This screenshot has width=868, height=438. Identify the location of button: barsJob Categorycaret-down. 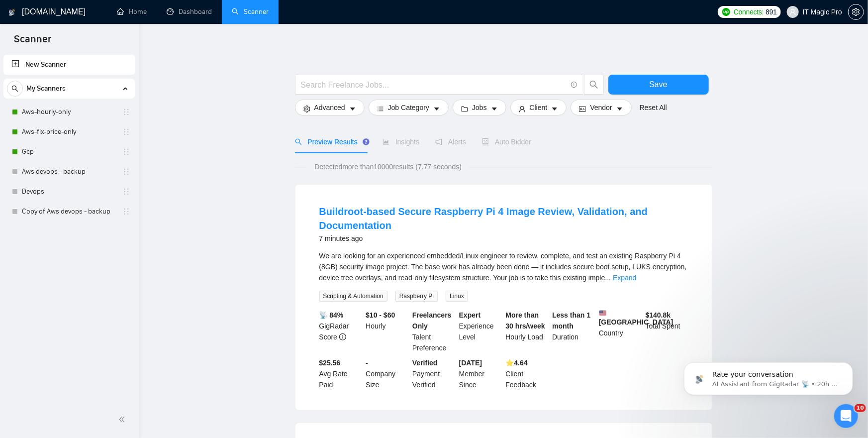
(408, 108).